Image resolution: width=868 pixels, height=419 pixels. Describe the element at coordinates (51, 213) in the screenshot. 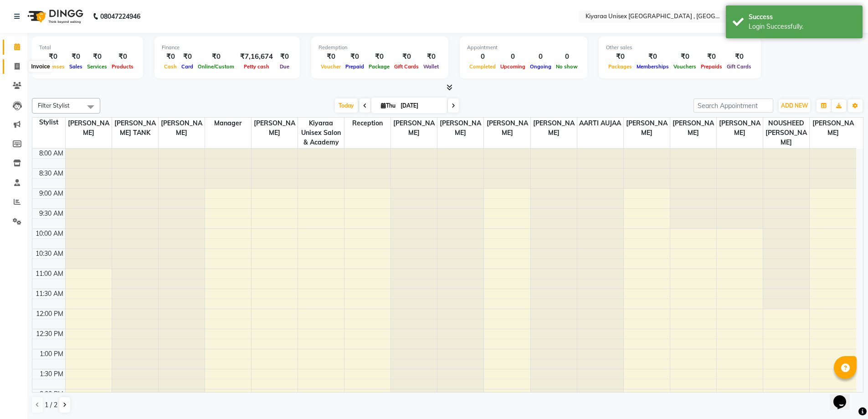

I see `div: 9:30 AM` at that location.